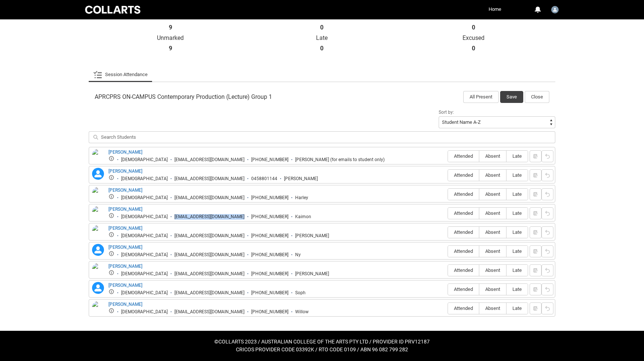 The height and width of the screenshot is (361, 644). I want to click on div: Kaimon, so click(303, 217).